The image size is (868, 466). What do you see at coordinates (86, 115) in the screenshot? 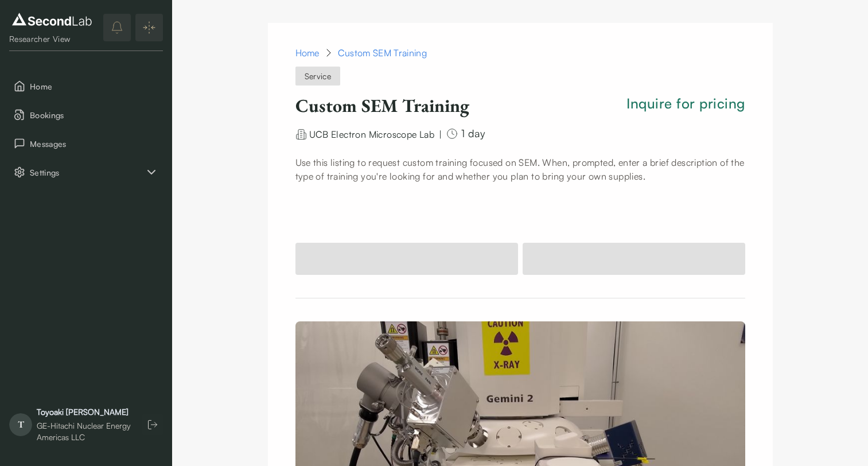
I see `button: Bookings` at bounding box center [86, 115].